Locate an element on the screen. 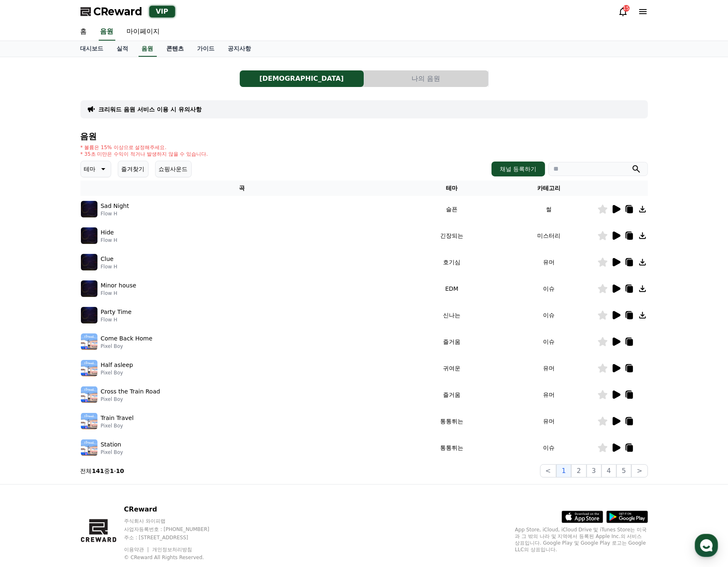 This screenshot has height=567, width=728. strong: 10 is located at coordinates (120, 471).